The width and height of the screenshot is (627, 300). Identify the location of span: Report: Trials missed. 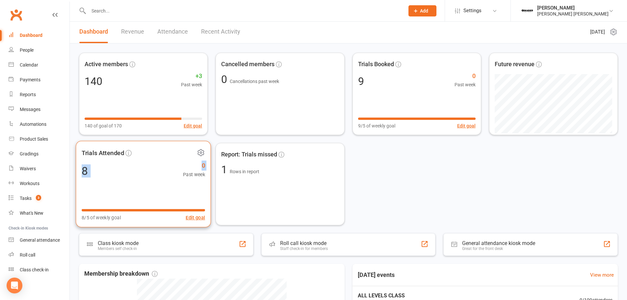
(249, 154).